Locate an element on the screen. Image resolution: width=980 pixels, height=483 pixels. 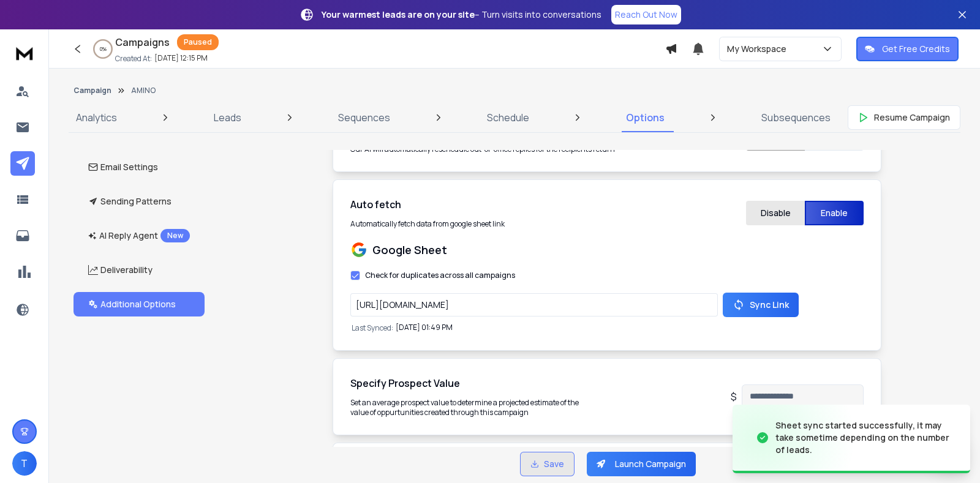
button: T is located at coordinates (24, 463).